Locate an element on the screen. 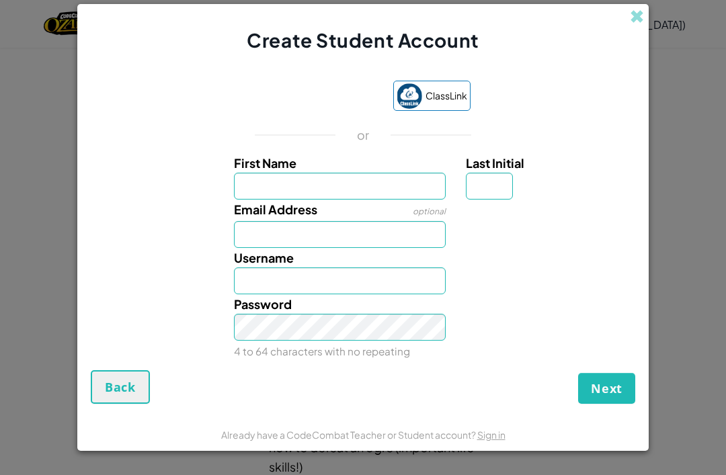 The image size is (726, 475). span: Email Address is located at coordinates (275, 209).